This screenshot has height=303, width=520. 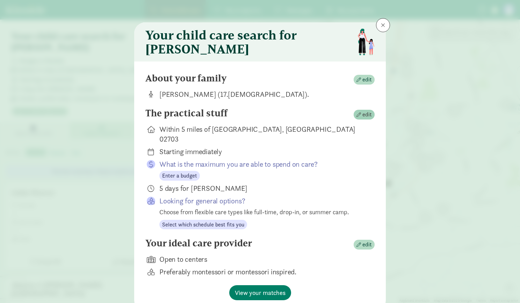 What do you see at coordinates (179, 176) in the screenshot?
I see `button: Enter a budget` at bounding box center [179, 176].